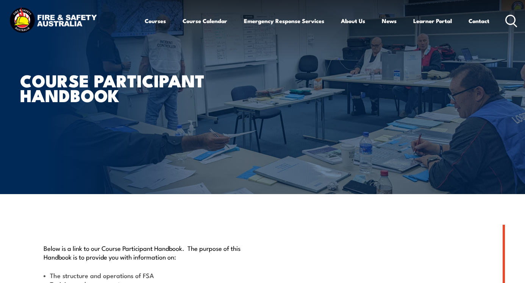 The width and height of the screenshot is (525, 283). What do you see at coordinates (478, 21) in the screenshot?
I see `a: Contact` at bounding box center [478, 21].